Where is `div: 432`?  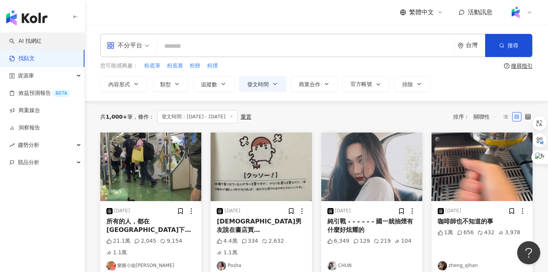 div: 432 is located at coordinates (486, 233).